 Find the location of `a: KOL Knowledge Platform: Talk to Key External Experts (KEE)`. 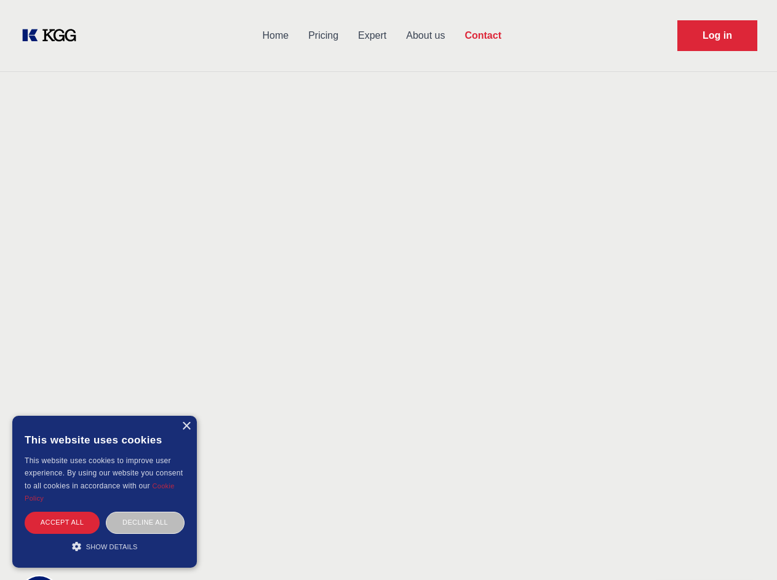

a: KOL Knowledge Platform: Talk to Key External Experts (KEE) is located at coordinates (53, 36).